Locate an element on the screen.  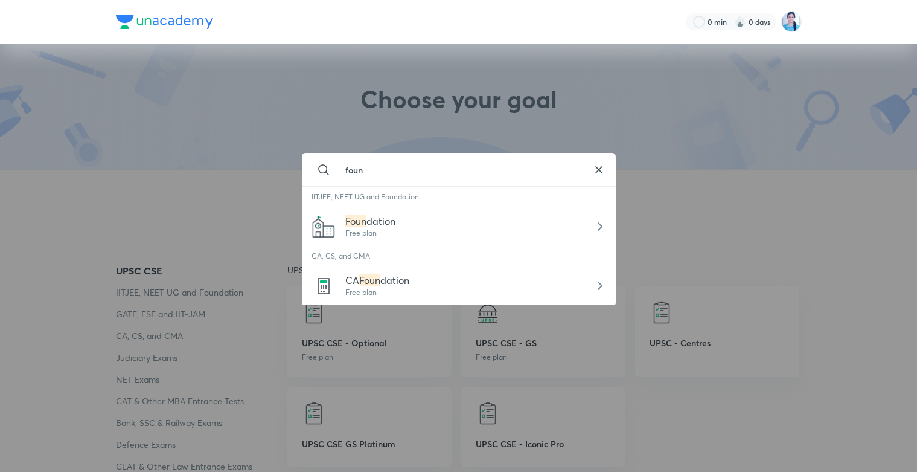
img: Isha Goyal is located at coordinates (792, 22).